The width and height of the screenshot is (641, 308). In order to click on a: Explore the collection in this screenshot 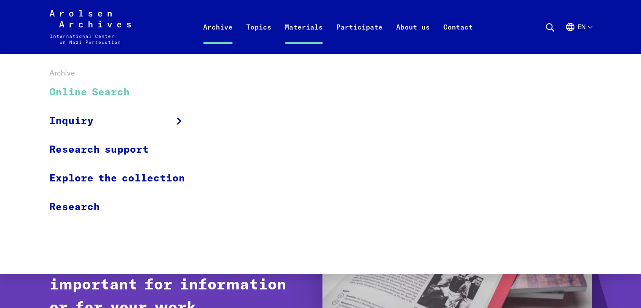, I will do `click(123, 178)`.